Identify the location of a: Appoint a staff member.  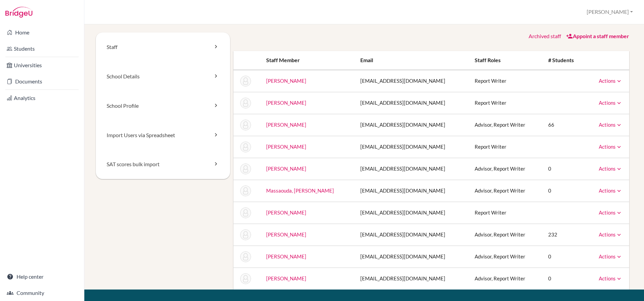
(597, 36).